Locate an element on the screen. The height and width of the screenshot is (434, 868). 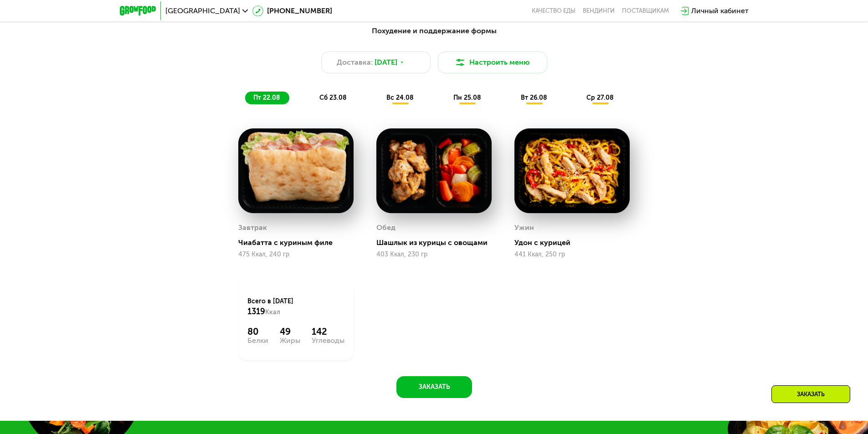
div: Завтрак is located at coordinates (252, 228).